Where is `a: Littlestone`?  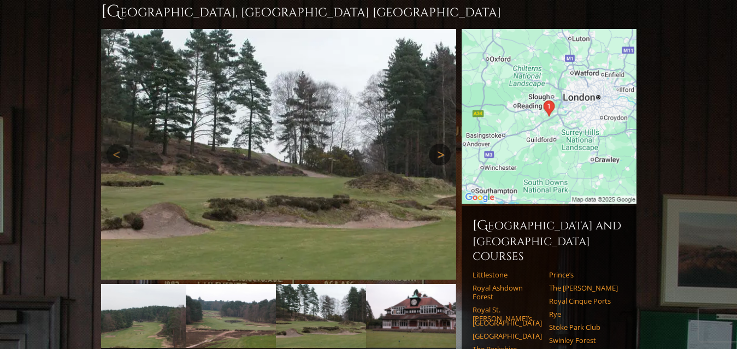
a: Littlestone is located at coordinates (507, 275).